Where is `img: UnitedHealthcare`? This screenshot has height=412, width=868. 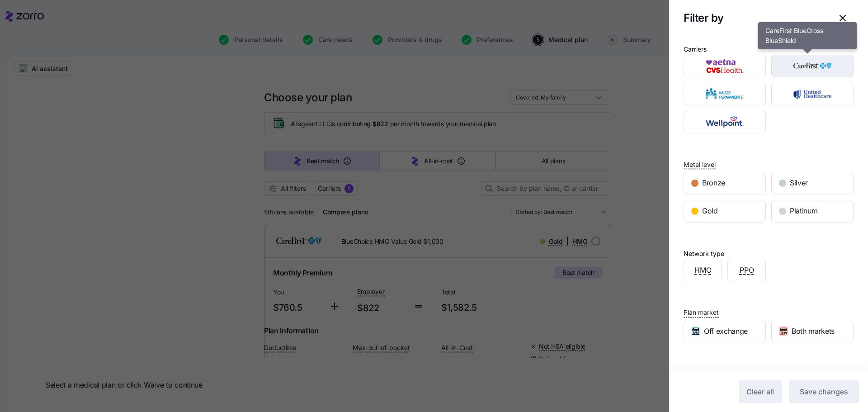 img: UnitedHealthcare is located at coordinates (812, 94).